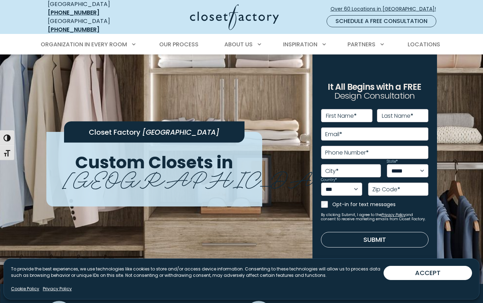 The image size is (483, 303). What do you see at coordinates (380, 205) in the screenshot?
I see `label: Opt-in for text messages` at bounding box center [380, 205].